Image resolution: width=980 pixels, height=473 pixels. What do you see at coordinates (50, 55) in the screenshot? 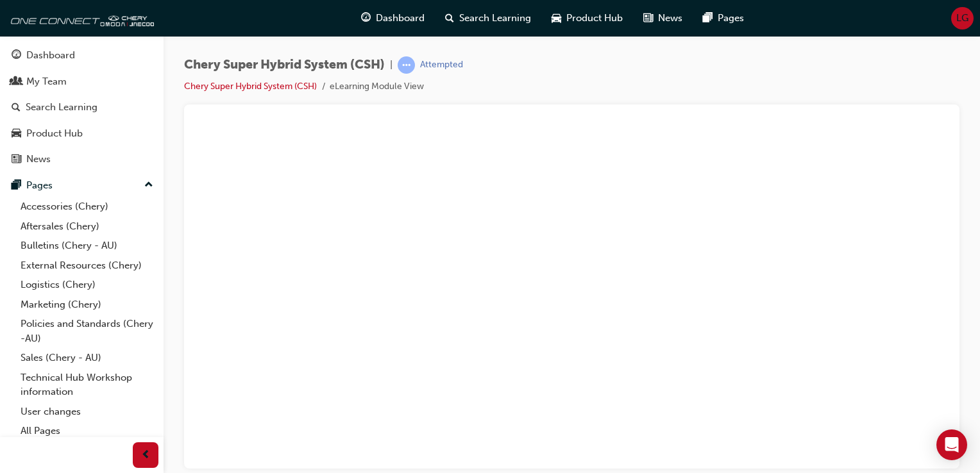
I see `div: Dashboard` at bounding box center [50, 55].